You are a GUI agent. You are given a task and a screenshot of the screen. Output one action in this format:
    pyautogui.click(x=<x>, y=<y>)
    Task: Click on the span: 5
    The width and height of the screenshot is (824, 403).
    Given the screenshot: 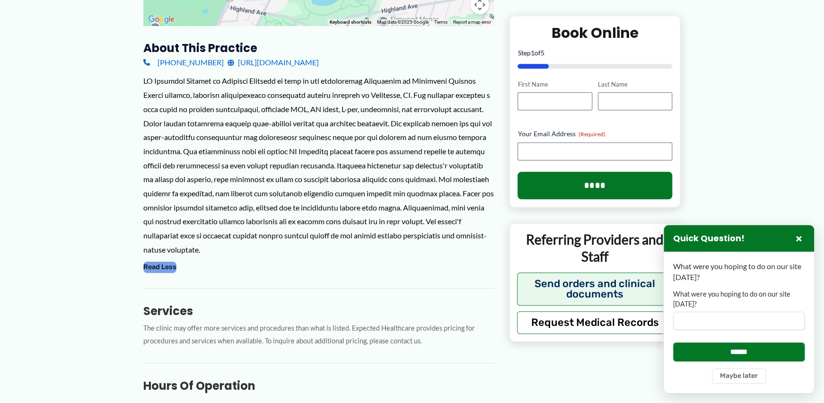 What is the action you would take?
    pyautogui.click(x=542, y=53)
    